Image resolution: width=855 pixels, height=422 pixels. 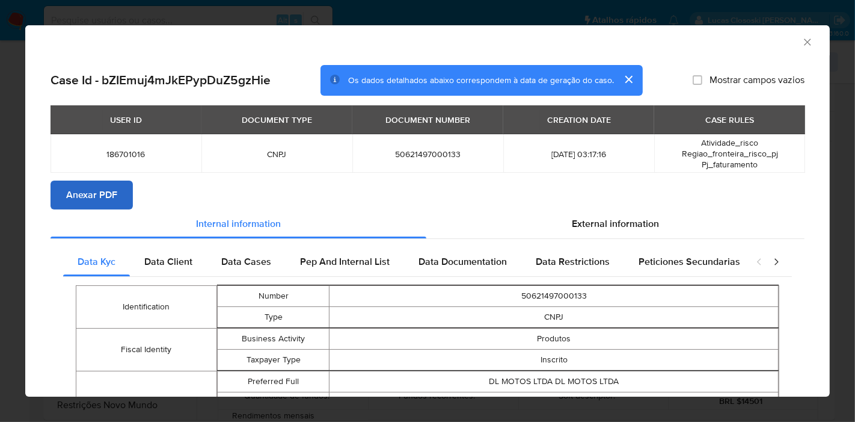 What do you see at coordinates (729, 120) in the screenshot?
I see `div: CASE RULES` at bounding box center [729, 120].